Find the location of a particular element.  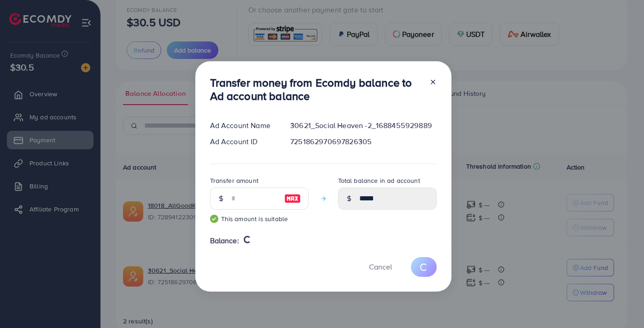

span: Balance: is located at coordinates (224, 240).